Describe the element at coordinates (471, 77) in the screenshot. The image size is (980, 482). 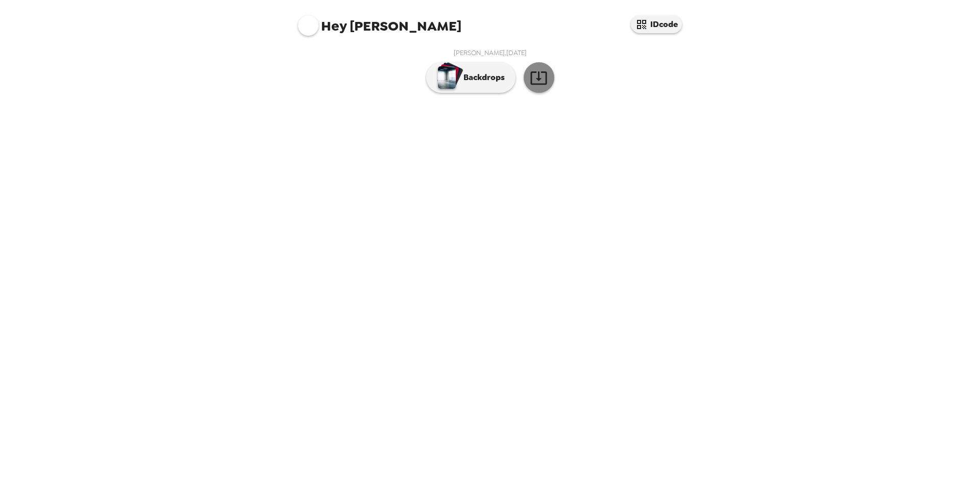
I see `button: Backdrops` at that location.